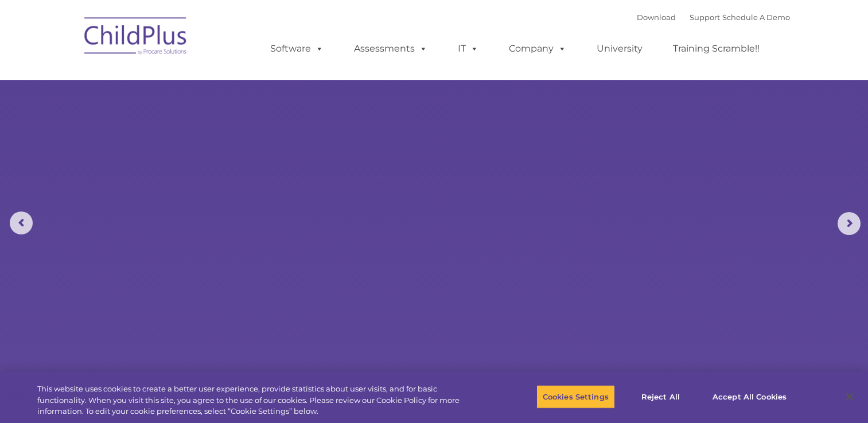 The width and height of the screenshot is (868, 423). What do you see at coordinates (257, 400) in the screenshot?
I see `div: This website uses cookies to create a better user experience, provide statistics about user visit...` at bounding box center [257, 400].